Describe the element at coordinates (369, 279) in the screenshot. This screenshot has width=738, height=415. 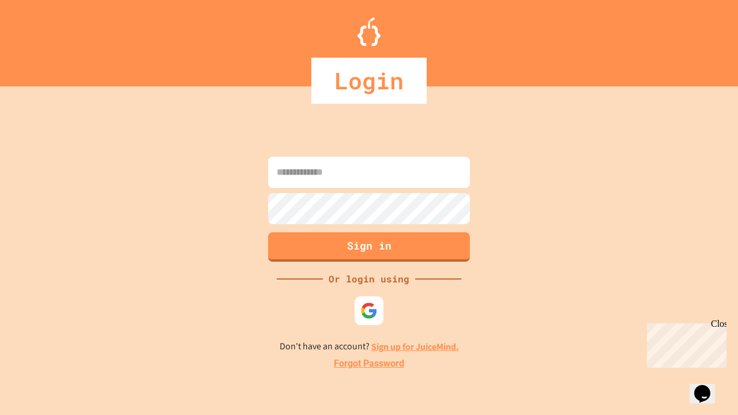
I see `div: Or login using` at that location.